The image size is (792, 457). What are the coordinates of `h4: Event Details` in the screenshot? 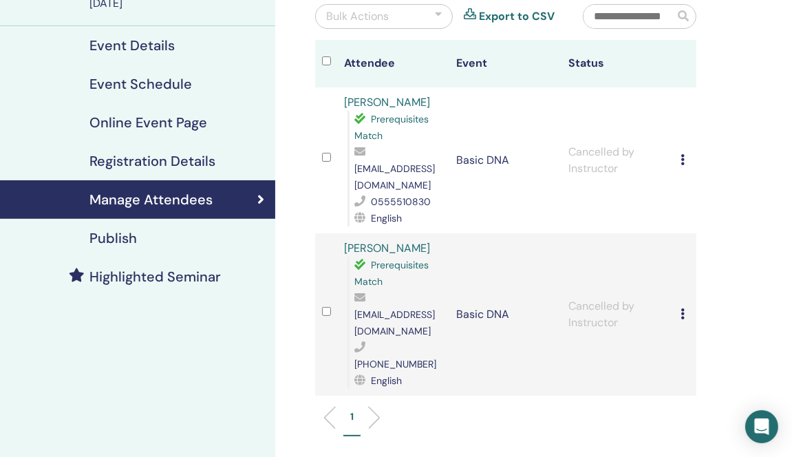 It's located at (132, 45).